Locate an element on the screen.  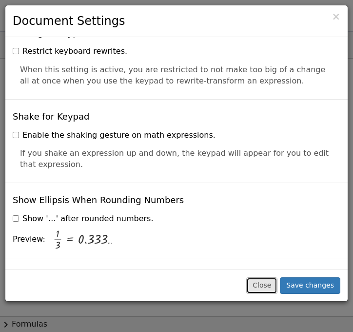
label: Enable the shaking gesture on math expressions. is located at coordinates (114, 135).